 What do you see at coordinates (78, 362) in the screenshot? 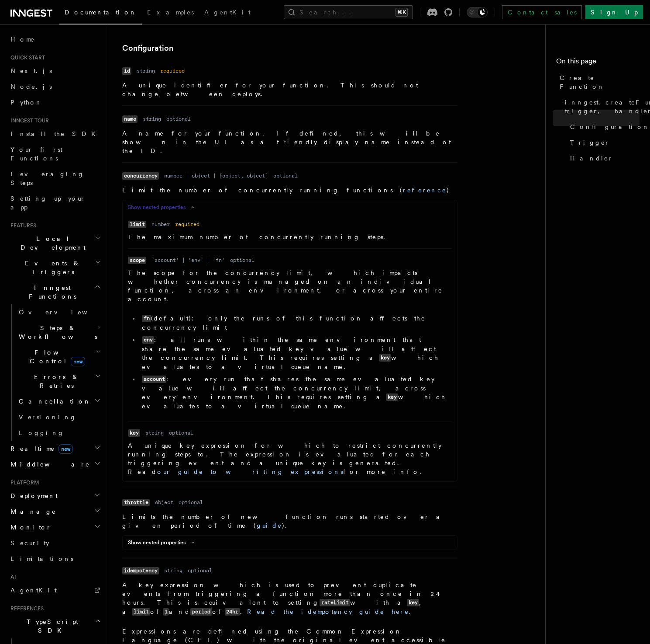
I see `span: new` at bounding box center [78, 362].